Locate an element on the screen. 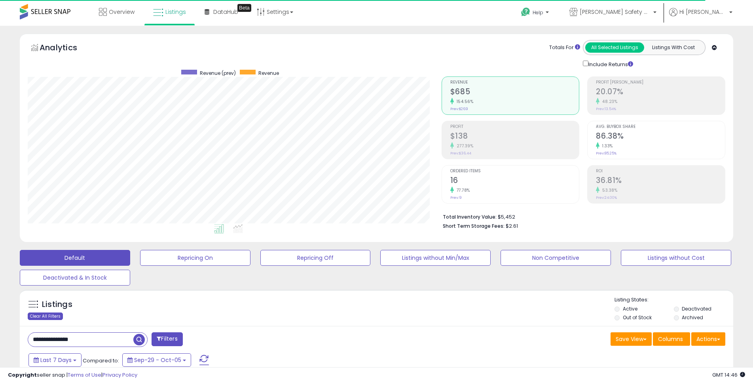 This screenshot has width=753, height=383. div: Clear All Filters is located at coordinates (45, 316).